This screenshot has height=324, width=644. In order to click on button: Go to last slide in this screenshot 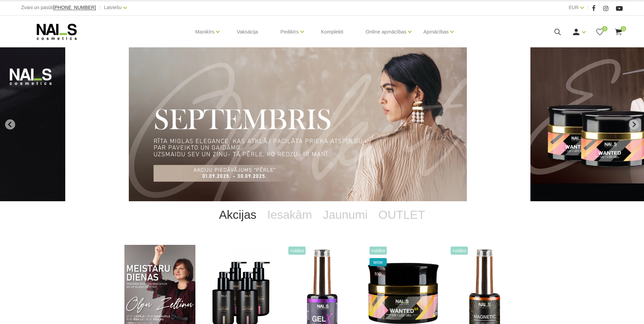, I will do `click(10, 125)`.